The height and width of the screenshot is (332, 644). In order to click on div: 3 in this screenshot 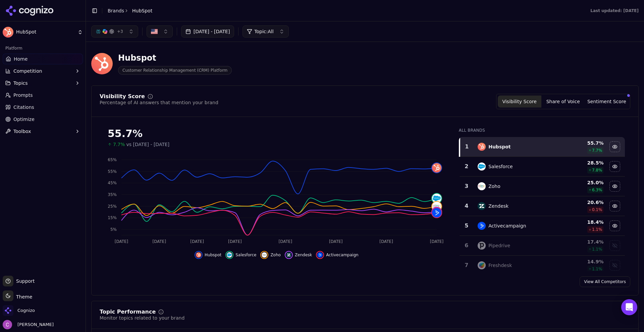, I will do `click(466, 186)`.